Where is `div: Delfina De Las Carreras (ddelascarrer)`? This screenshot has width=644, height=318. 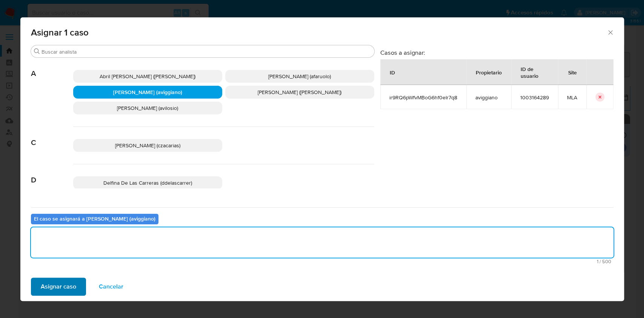
div: Delfina De Las Carreras (ddelascarrer) is located at coordinates (147, 183).